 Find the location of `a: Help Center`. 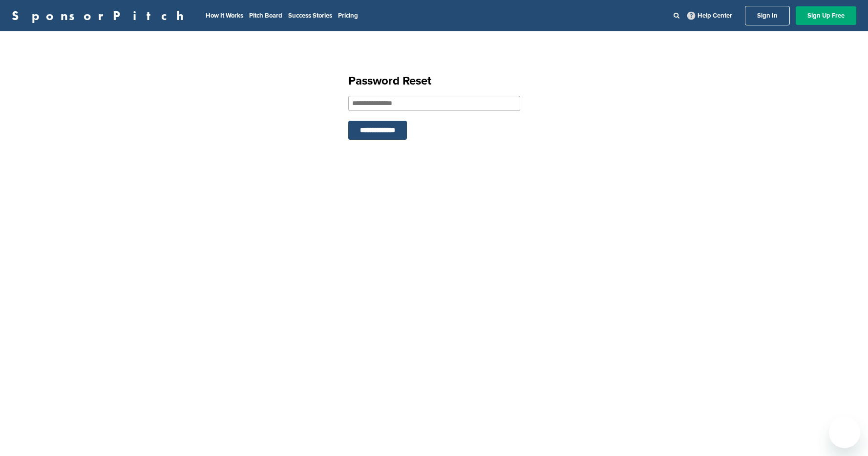

a: Help Center is located at coordinates (709, 16).